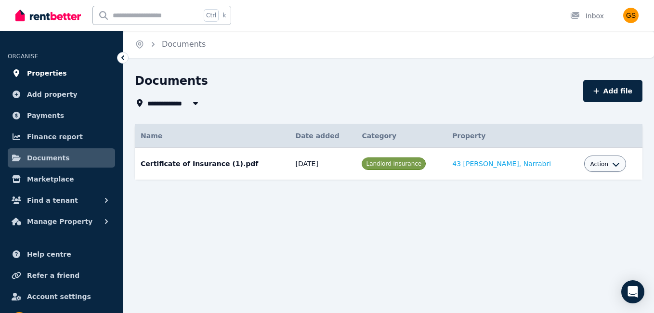 Image resolution: width=654 pixels, height=313 pixels. Describe the element at coordinates (211, 15) in the screenshot. I see `span: Ctrl` at that location.